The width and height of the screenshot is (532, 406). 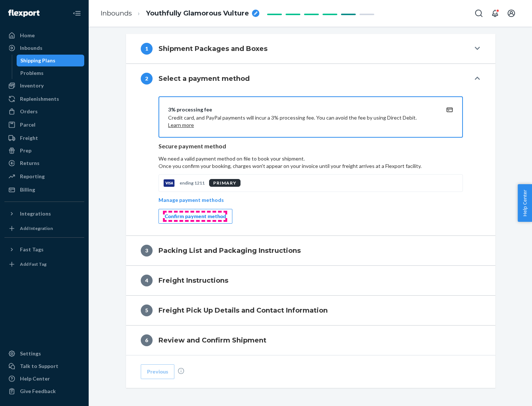 What do you see at coordinates (44, 86) in the screenshot?
I see `a: Inventory` at bounding box center [44, 86].